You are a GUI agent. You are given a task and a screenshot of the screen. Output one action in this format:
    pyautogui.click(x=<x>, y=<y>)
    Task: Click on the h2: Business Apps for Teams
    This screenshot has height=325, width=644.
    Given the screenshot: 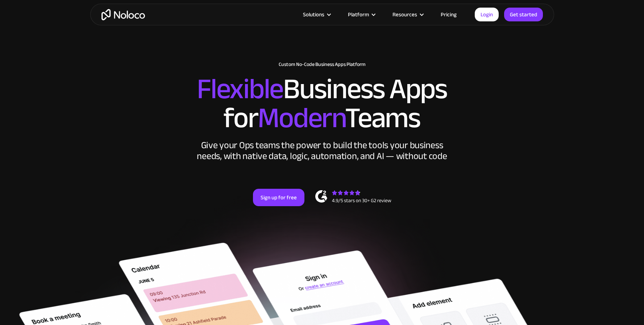 What is the action you would take?
    pyautogui.click(x=322, y=103)
    